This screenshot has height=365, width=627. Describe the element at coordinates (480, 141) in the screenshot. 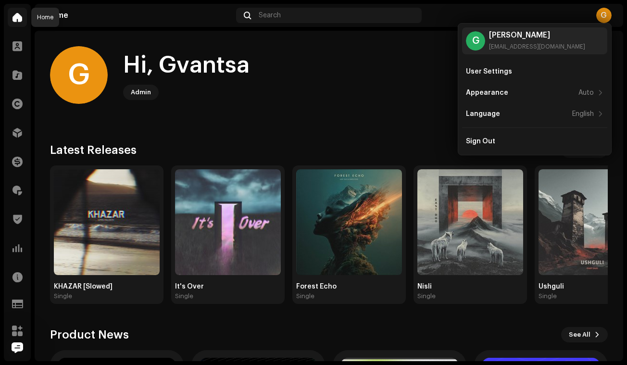

I see `div: Sign Out` at that location.